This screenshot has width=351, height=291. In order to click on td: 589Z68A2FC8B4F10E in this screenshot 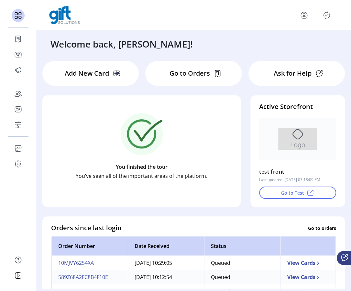, I will do `click(90, 277)`.